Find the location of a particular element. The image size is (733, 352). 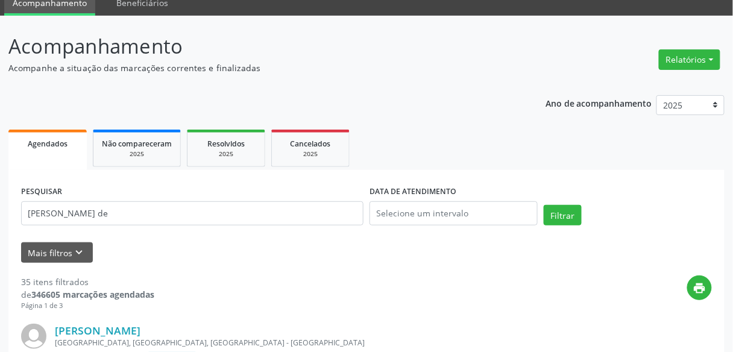

button: Relatórios is located at coordinates (690, 60).